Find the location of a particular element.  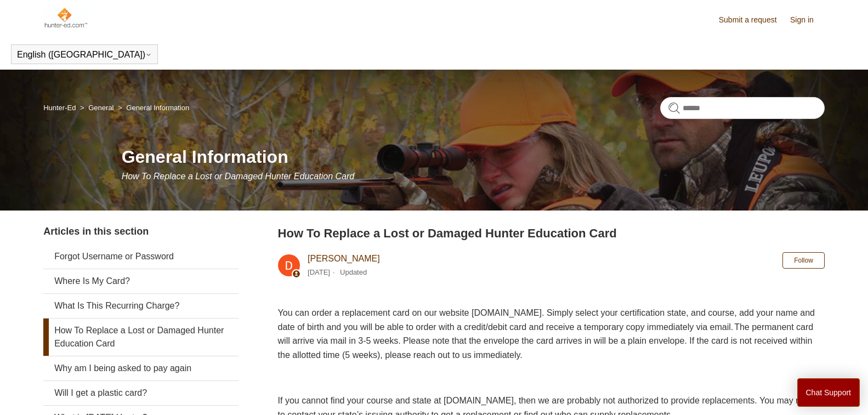

button: Follow Article is located at coordinates (803, 261).